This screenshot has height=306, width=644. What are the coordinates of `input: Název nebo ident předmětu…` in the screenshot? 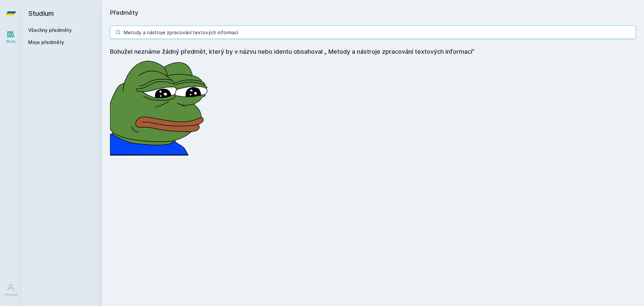 It's located at (373, 32).